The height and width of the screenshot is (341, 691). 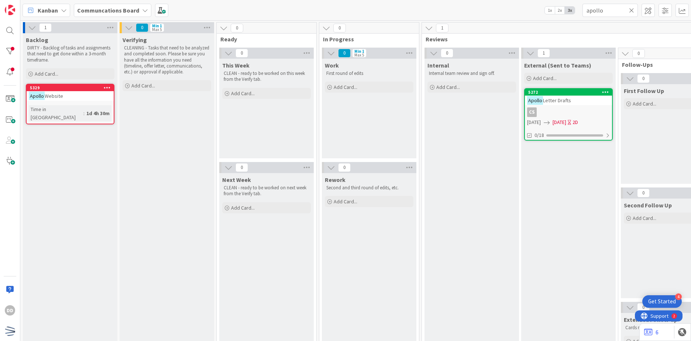 What do you see at coordinates (37, 40) in the screenshot?
I see `span: Backlog` at bounding box center [37, 40].